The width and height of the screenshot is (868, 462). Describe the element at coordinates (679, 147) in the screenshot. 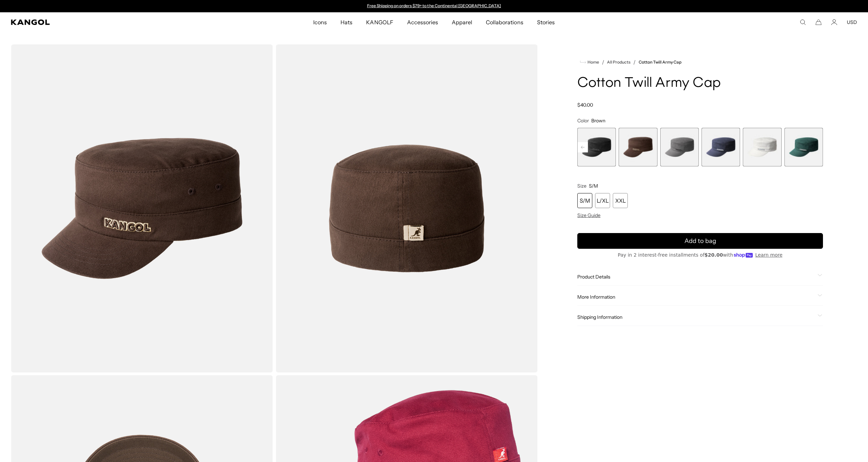

I see `label: Grey` at that location.